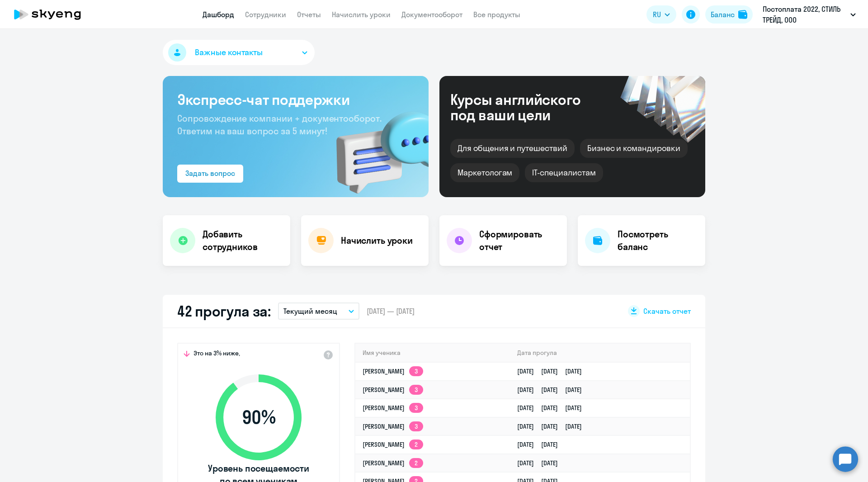 The height and width of the screenshot is (482, 868). What do you see at coordinates (224, 311) in the screenshot?
I see `h2: 42 прогула за:` at bounding box center [224, 311].